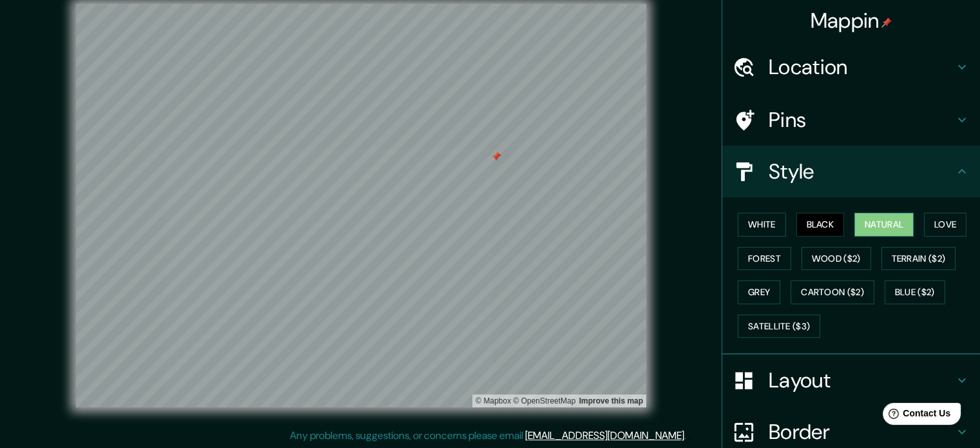  I want to click on button: Terrain ($2), so click(919, 258).